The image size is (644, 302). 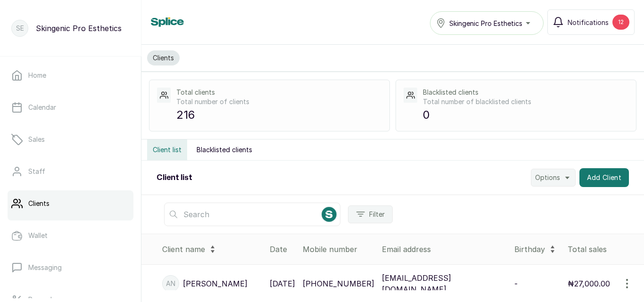 I want to click on p: SE, so click(x=20, y=28).